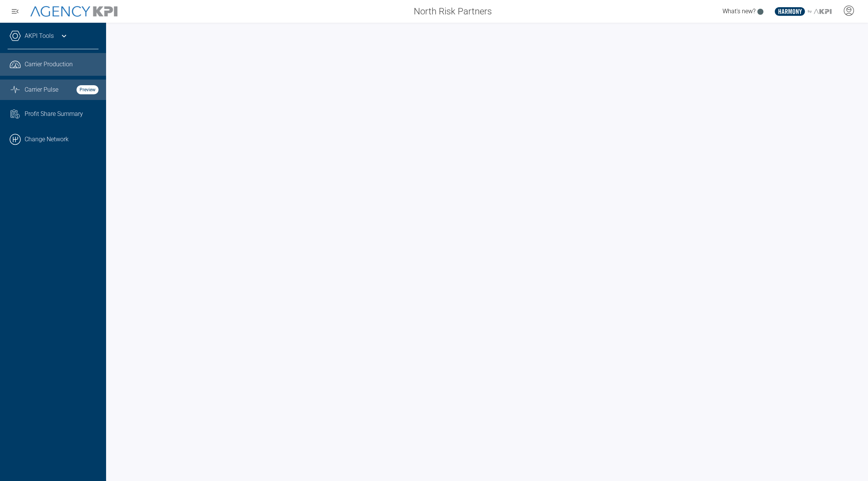 This screenshot has height=481, width=868. What do you see at coordinates (41, 90) in the screenshot?
I see `span: Carrier Pulse` at bounding box center [41, 90].